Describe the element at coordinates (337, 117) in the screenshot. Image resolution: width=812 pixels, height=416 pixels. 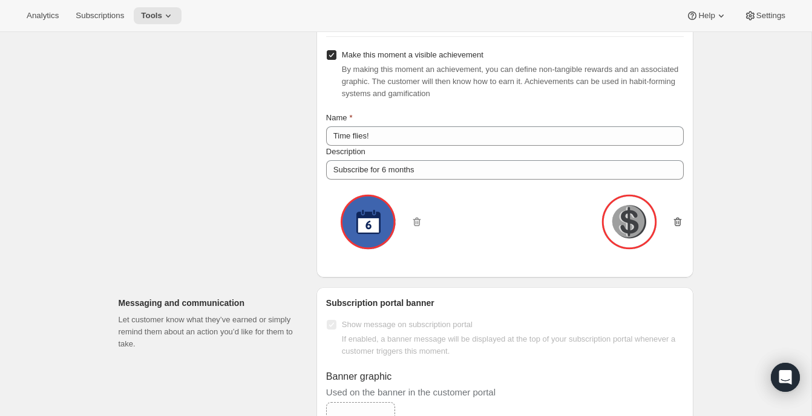
I see `span: Name` at that location.